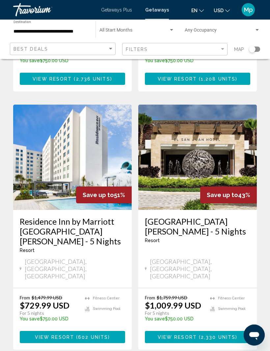 The width and height of the screenshot is (270, 351). What do you see at coordinates (248, 10) in the screenshot?
I see `span: Mp` at bounding box center [248, 10].